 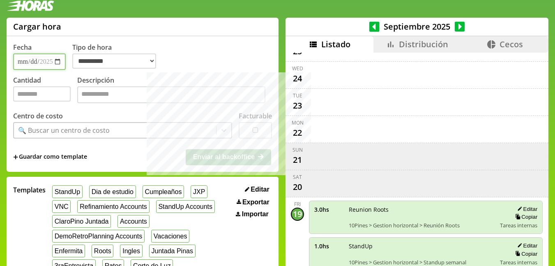 What do you see at coordinates (421, 262) in the screenshot?
I see `span: 10Pines > Gestion horizontal > Standup semanal` at bounding box center [421, 262].